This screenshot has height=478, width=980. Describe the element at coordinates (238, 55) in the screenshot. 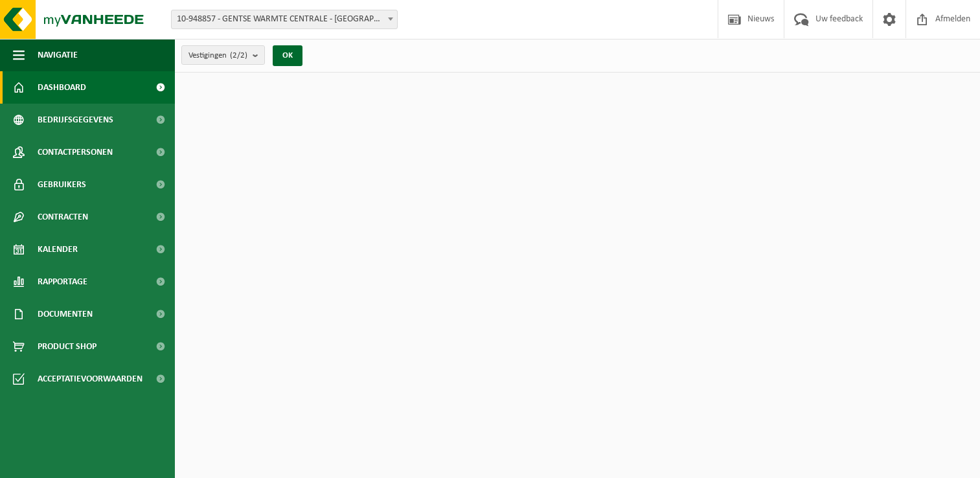

I see `count: (2/2)` at that location.